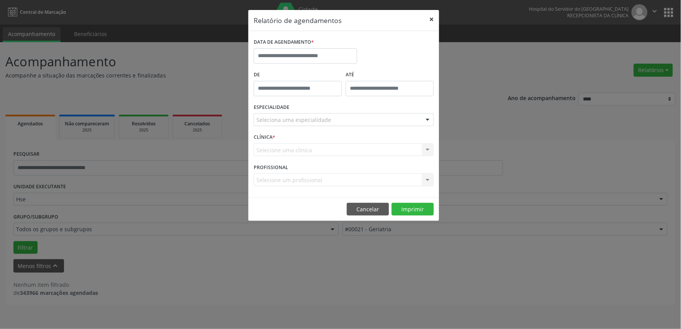 This screenshot has height=329, width=681. What do you see at coordinates (294, 120) in the screenshot?
I see `span: Seleciona uma especialidade` at bounding box center [294, 120].